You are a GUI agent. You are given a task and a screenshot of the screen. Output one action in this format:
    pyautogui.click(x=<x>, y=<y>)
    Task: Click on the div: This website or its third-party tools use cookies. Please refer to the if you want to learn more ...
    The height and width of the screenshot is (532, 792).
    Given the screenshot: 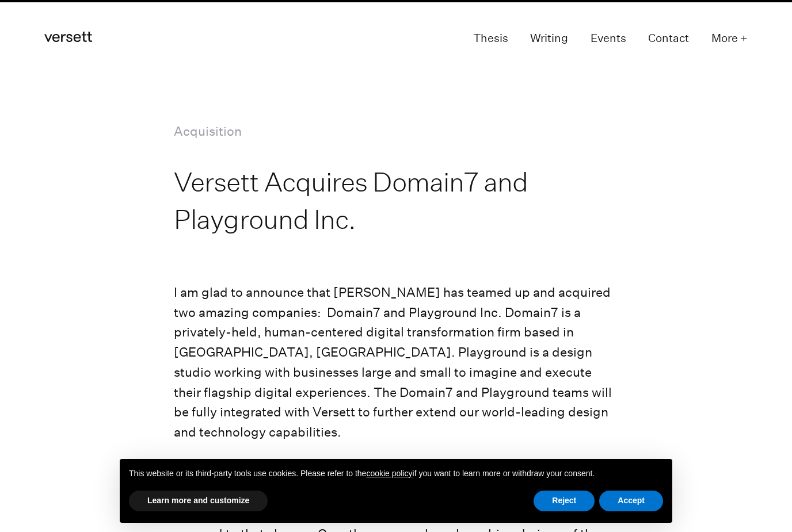 What is the action you would take?
    pyautogui.click(x=396, y=475)
    